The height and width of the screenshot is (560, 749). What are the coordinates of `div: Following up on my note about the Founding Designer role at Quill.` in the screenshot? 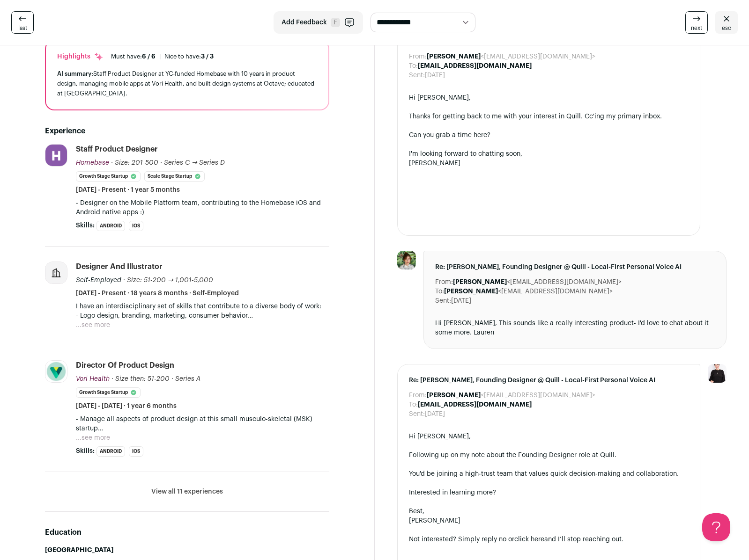 It's located at (548, 456).